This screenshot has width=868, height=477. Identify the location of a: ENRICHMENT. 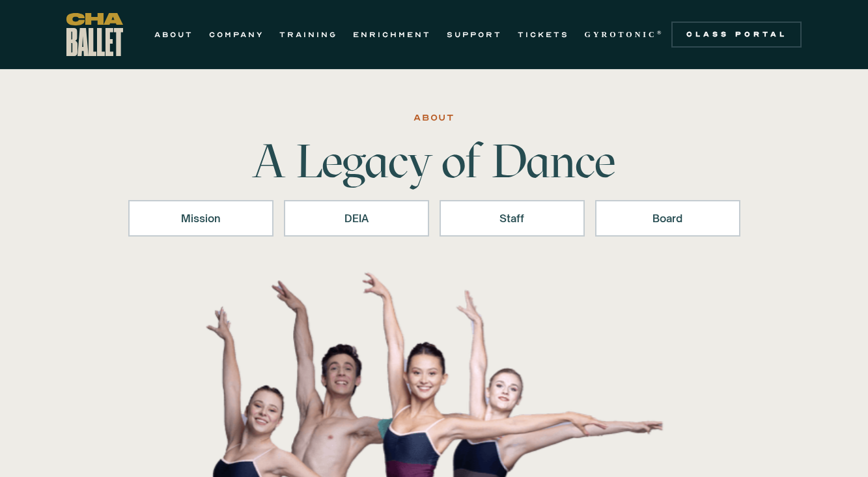
(392, 34).